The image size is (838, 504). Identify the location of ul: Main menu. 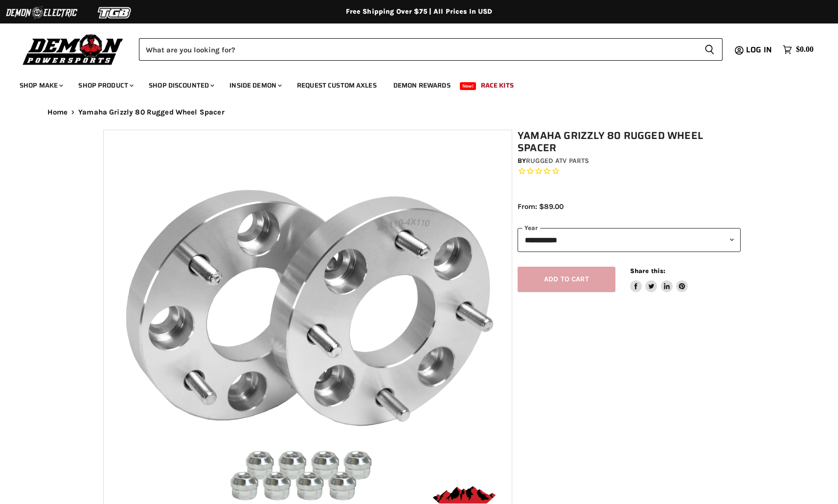
(411, 83).